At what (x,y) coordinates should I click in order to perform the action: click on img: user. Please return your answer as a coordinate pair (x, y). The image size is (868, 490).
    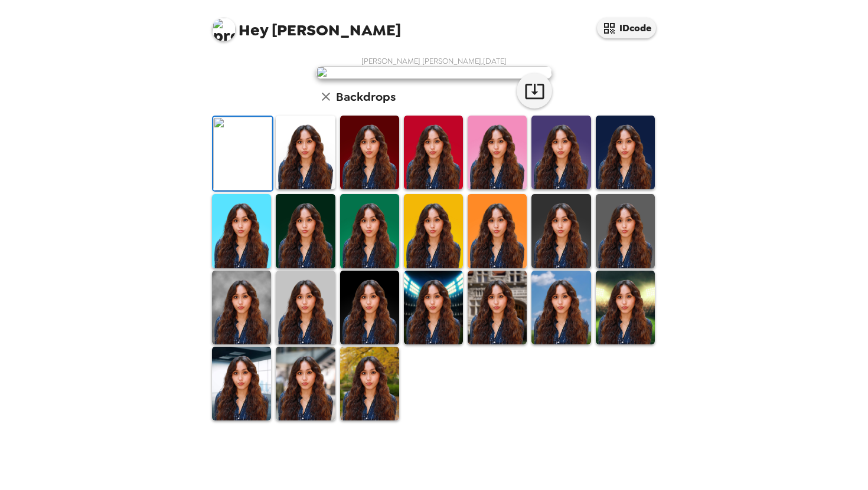
    Looking at the image, I should click on (434, 72).